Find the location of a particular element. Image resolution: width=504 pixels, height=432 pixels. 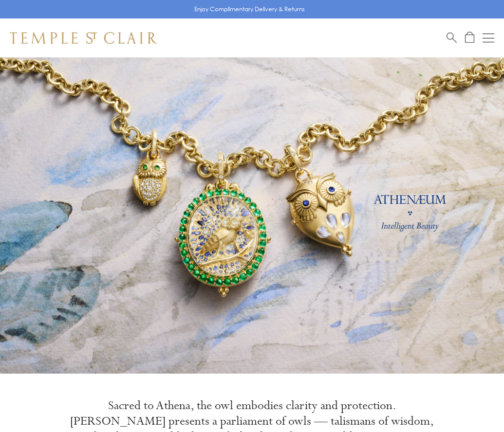

a: Search is located at coordinates (452, 37).